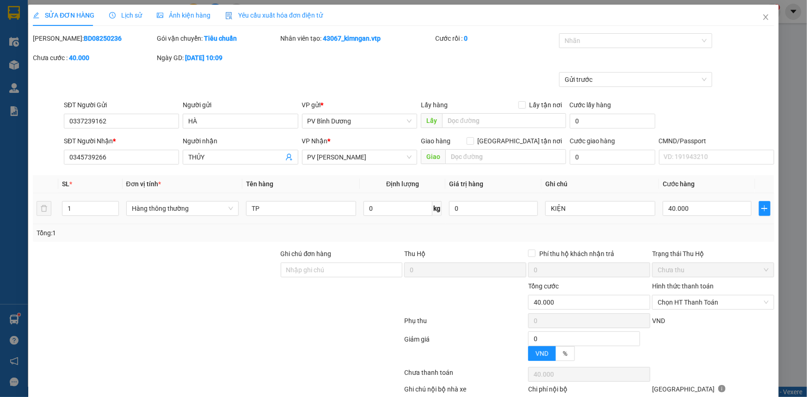  I want to click on label: Ghi chú đơn hàng, so click(306, 254).